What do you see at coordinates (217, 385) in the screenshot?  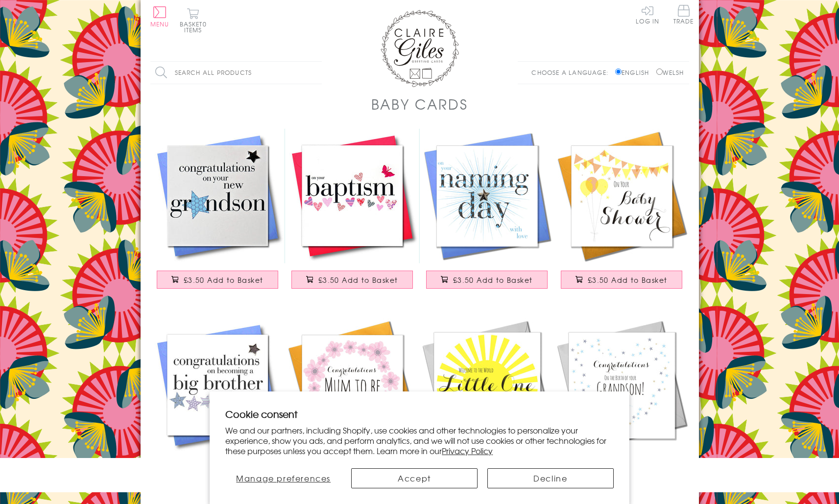 I see `img: Baby Card, Congratulations big brother, Embellished with a padded star` at bounding box center [217, 385].